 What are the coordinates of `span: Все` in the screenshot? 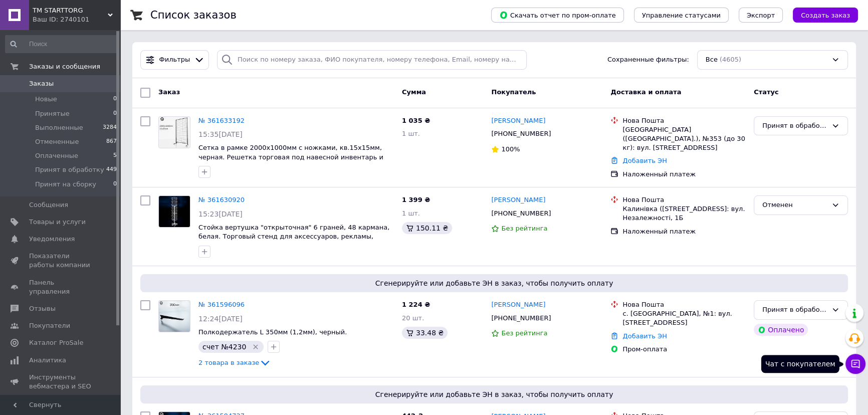 It's located at (712, 60).